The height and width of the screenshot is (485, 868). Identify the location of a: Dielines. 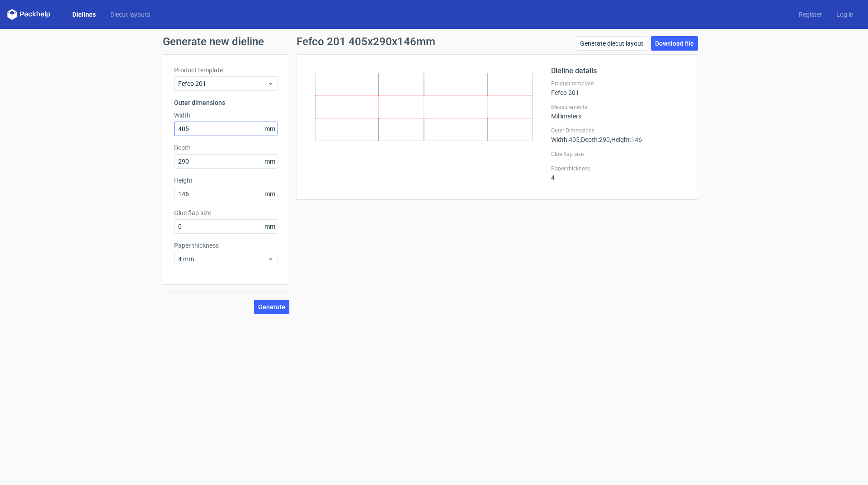
(84, 14).